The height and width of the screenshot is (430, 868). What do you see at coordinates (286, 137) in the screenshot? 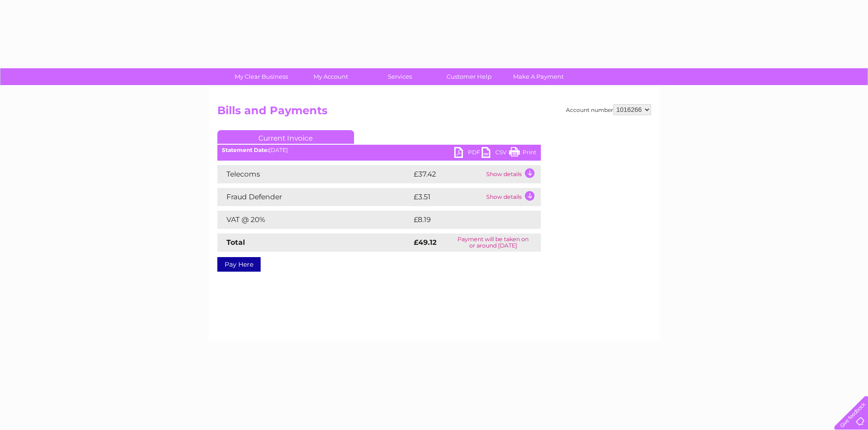
I see `a: Current Invoice` at bounding box center [286, 137].